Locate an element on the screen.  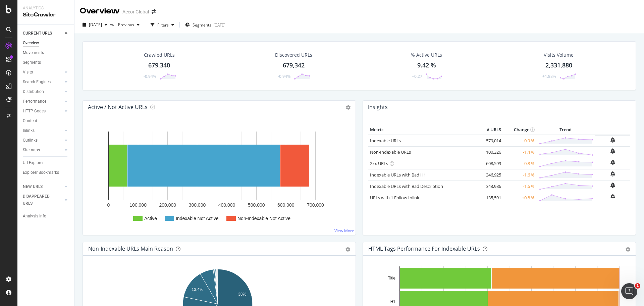
a: Overview is located at coordinates (46, 43).